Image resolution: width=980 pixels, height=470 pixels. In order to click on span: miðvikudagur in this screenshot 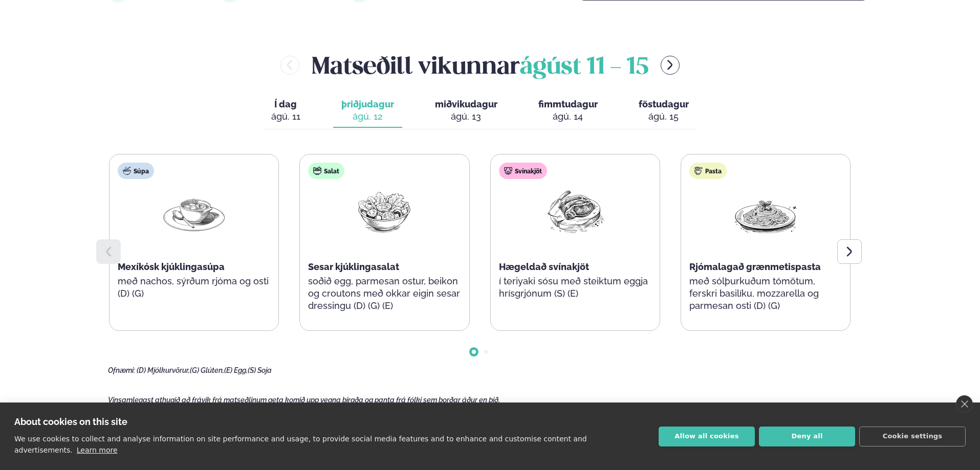, I will do `click(466, 104)`.